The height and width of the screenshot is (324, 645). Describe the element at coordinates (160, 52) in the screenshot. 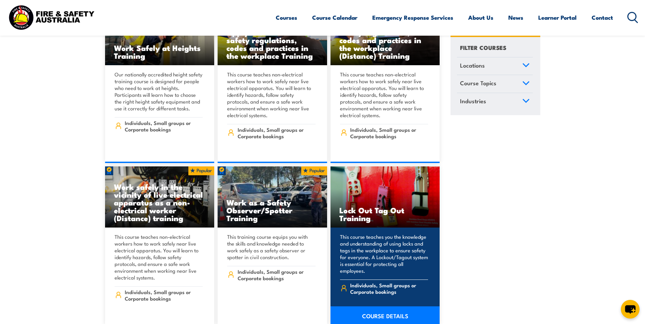

I see `h3: Work Safely at Heights Training` at that location.